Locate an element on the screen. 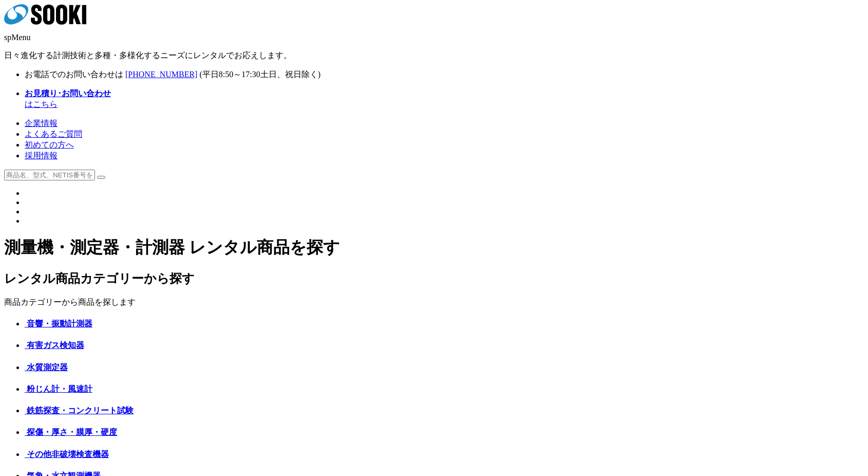 The height and width of the screenshot is (476, 868). a: 採用情報 is located at coordinates (41, 155).